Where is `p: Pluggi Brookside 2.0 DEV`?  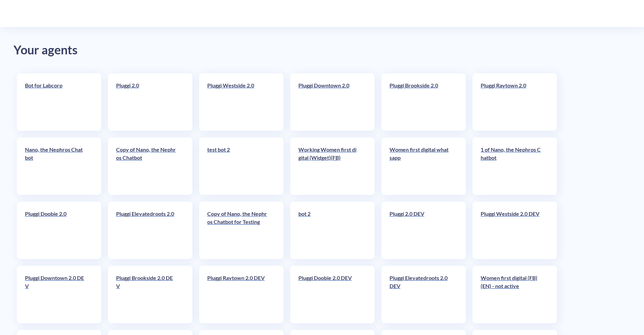
p: Pluggi Brookside 2.0 DEV is located at coordinates (147, 282).